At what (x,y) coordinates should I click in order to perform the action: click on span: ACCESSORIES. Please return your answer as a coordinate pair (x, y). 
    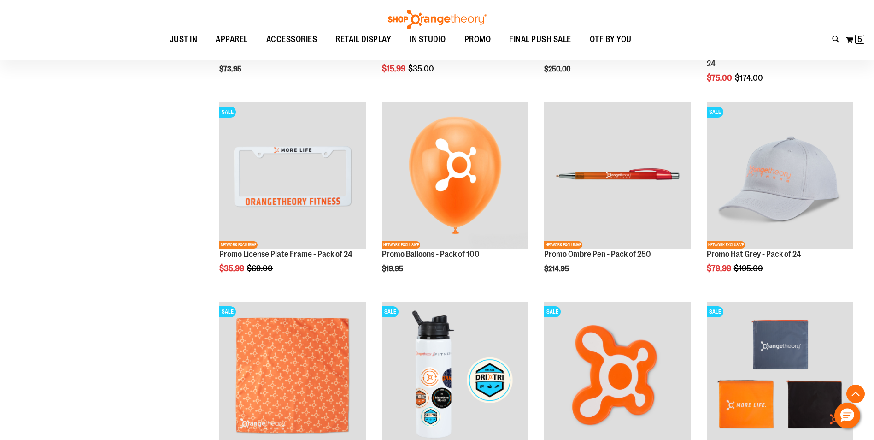
    Looking at the image, I should click on (292, 39).